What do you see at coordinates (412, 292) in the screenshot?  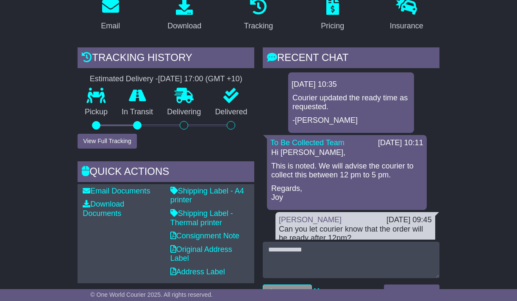 I see `button: Send a Message` at bounding box center [412, 292].